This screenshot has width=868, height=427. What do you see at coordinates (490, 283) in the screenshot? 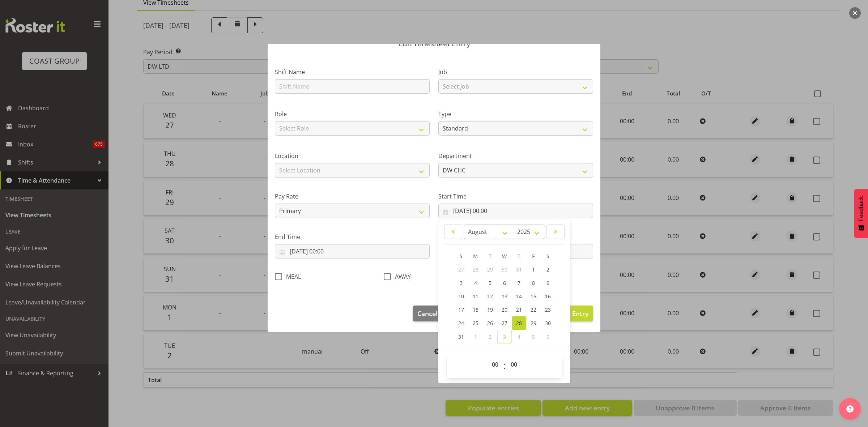
I see `a: 5` at bounding box center [490, 283].